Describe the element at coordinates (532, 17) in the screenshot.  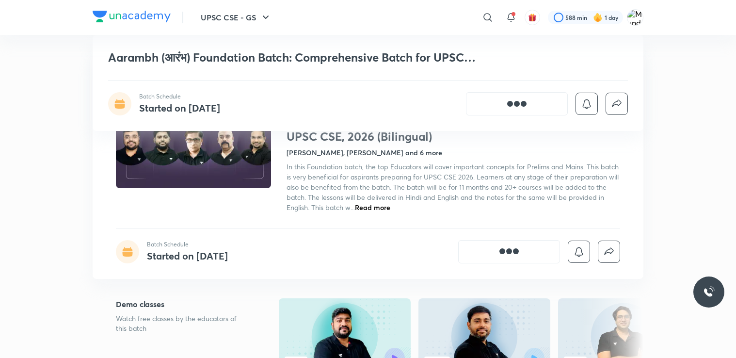
I see `img: avatar` at that location.